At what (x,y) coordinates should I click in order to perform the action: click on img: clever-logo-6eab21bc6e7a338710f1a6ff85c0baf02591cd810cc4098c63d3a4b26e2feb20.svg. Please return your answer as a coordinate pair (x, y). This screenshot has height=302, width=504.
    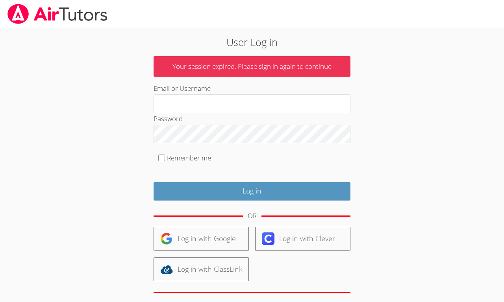
    Looking at the image, I should click on (268, 239).